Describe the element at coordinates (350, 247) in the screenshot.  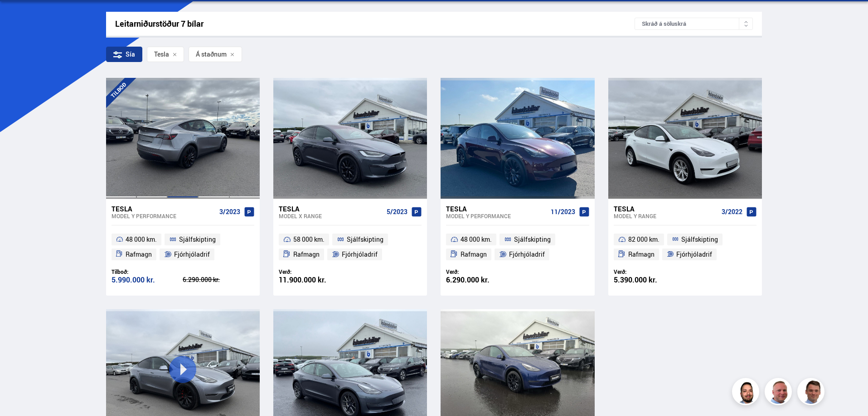
I see `a: Tesla Model X RANGE 5/2023 58 000 km. Sjálfskipting Rafmagn Fjórhjóladrif Verð: 11.900.000 kr.` at that location.